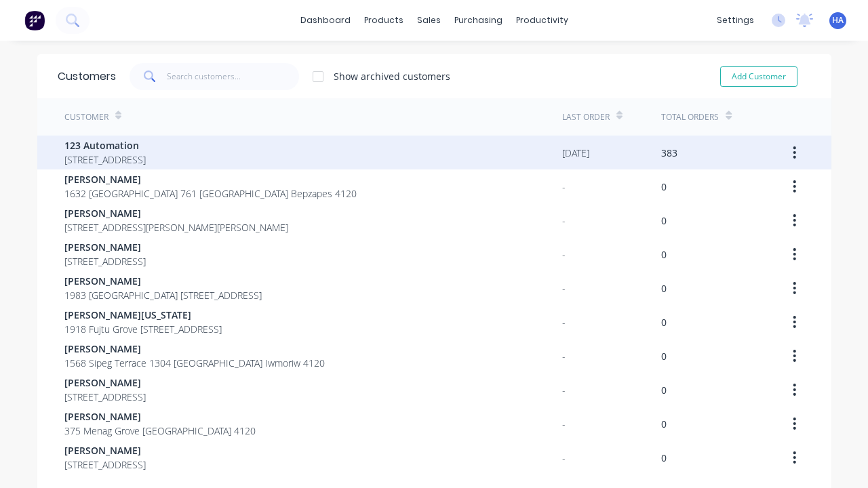 The height and width of the screenshot is (488, 868). Describe the element at coordinates (35, 20) in the screenshot. I see `img: Factory` at that location.